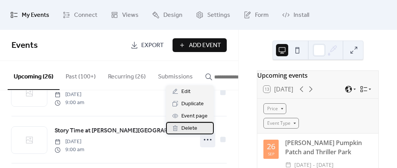 This screenshot has width=397, height=168. I want to click on a: Export, so click(147, 45).